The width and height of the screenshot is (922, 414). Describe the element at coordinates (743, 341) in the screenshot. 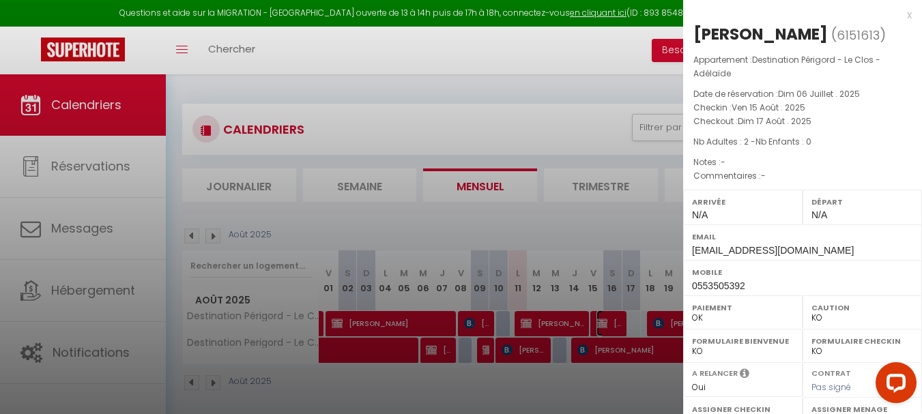

I see `label: Formulaire Bienvenue` at that location.